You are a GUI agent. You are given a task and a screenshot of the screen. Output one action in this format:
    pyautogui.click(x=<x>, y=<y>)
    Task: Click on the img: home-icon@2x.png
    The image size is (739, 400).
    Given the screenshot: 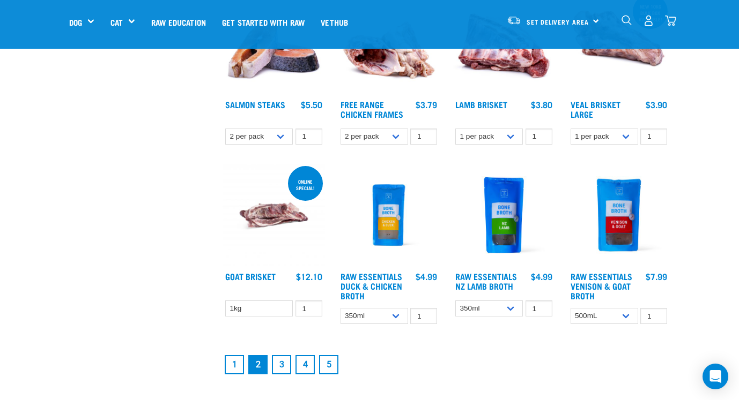 What is the action you would take?
    pyautogui.click(x=670, y=20)
    